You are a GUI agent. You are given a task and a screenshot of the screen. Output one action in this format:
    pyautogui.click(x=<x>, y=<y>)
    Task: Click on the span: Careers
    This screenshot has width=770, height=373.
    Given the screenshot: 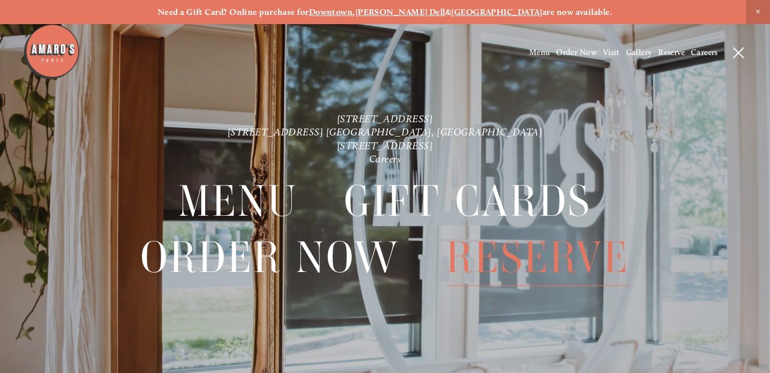 What is the action you would take?
    pyautogui.click(x=704, y=52)
    